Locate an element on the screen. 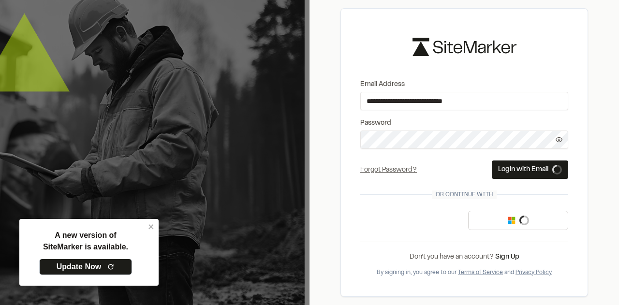  p: A new version of SiteMarker is available. is located at coordinates (86, 241).